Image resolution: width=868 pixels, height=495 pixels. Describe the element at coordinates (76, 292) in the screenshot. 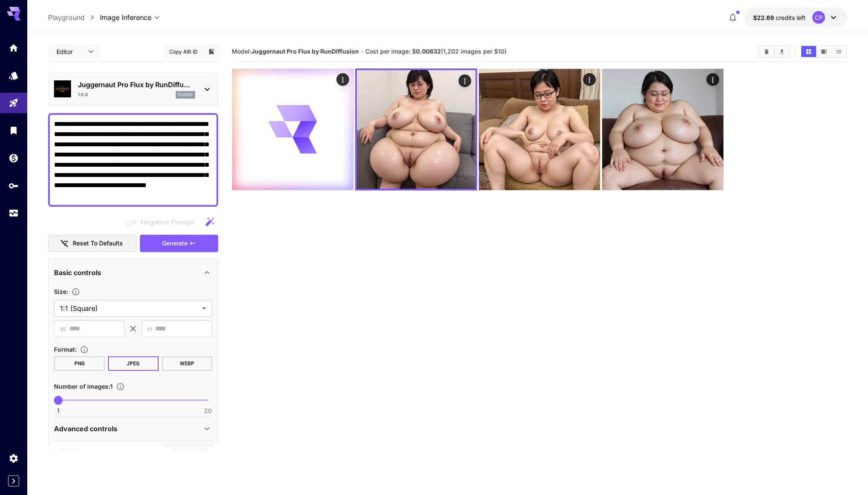

I see `button: Adjust the dimensions of the generated image by specifying its width and height in pixels, or sel...` at that location.